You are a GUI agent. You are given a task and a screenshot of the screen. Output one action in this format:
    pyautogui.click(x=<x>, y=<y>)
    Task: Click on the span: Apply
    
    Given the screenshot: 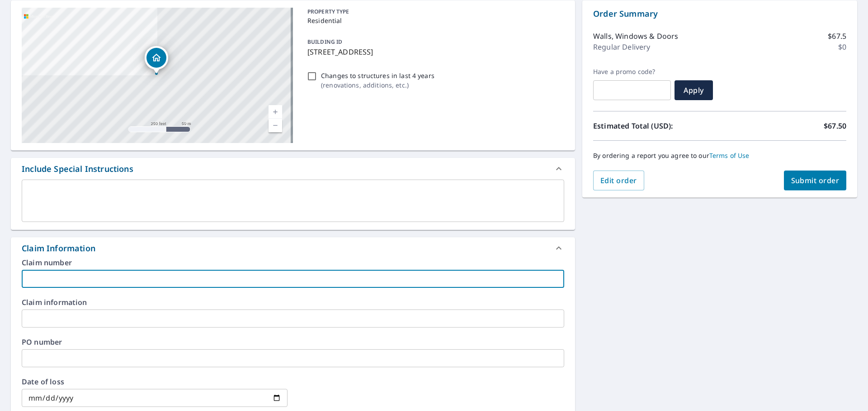 What is the action you would take?
    pyautogui.click(x=694, y=91)
    